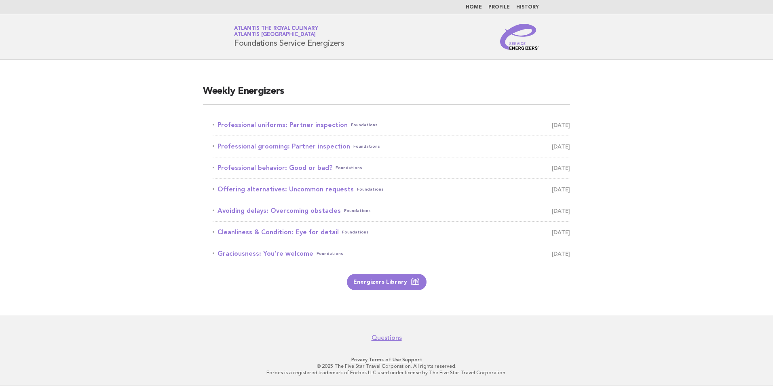 This screenshot has height=386, width=773. I want to click on a: Terms of Use, so click(385, 359).